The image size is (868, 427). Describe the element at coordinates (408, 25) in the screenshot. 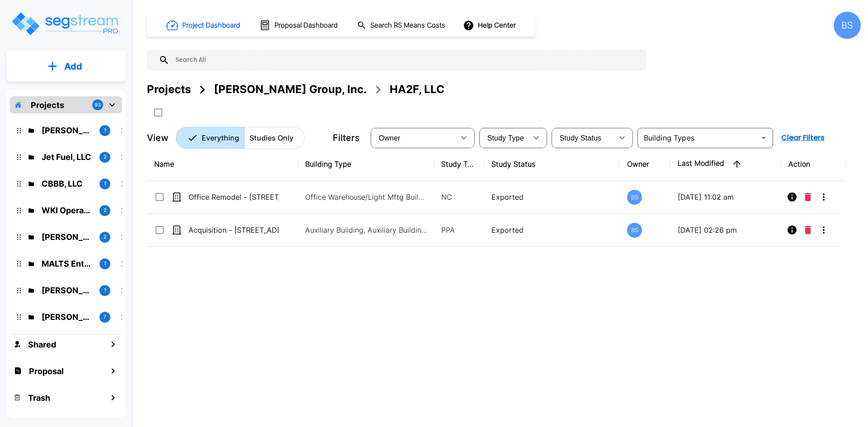

I see `h1: Search RS Means Costs` at that location.